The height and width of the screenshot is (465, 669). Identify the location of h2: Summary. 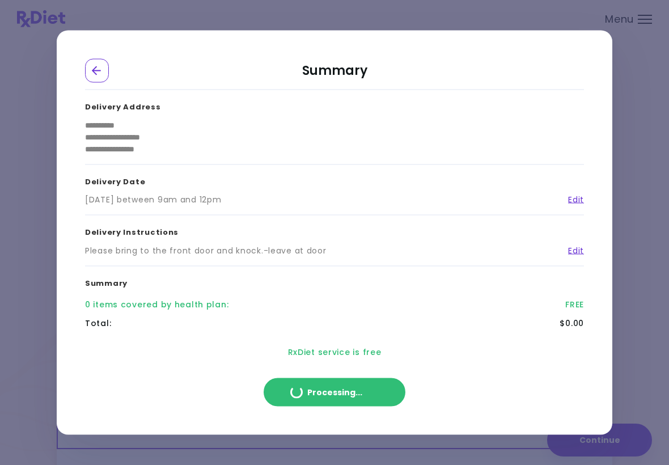
(334, 74).